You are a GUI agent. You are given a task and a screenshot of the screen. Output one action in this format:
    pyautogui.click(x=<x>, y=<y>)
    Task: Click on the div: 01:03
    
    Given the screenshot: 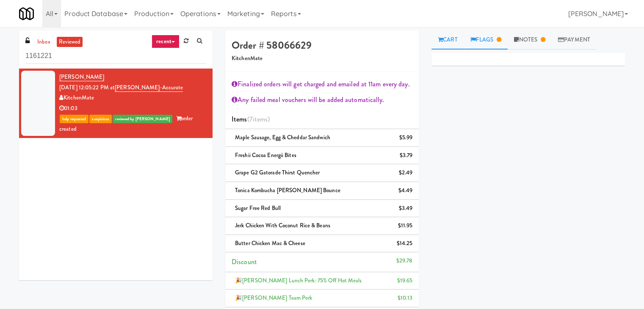 What is the action you would take?
    pyautogui.click(x=132, y=108)
    